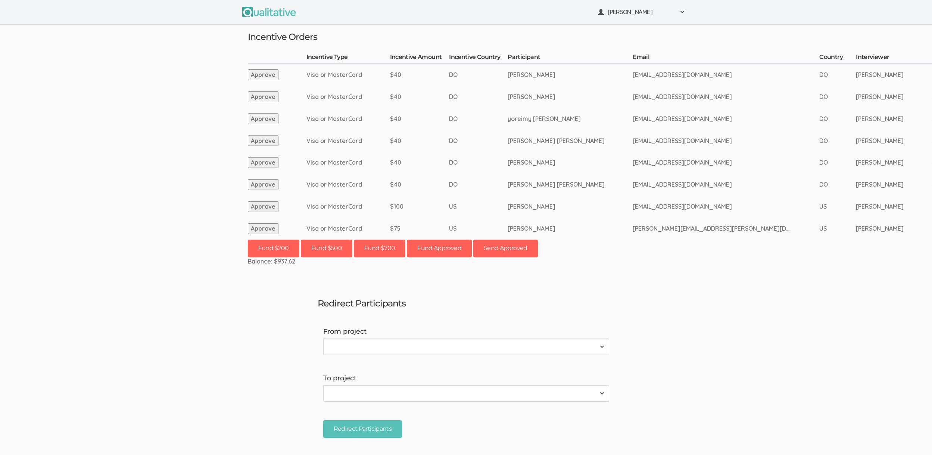 Image resolution: width=932 pixels, height=455 pixels. Describe the element at coordinates (478, 58) in the screenshot. I see `th: Incentive Country` at that location.